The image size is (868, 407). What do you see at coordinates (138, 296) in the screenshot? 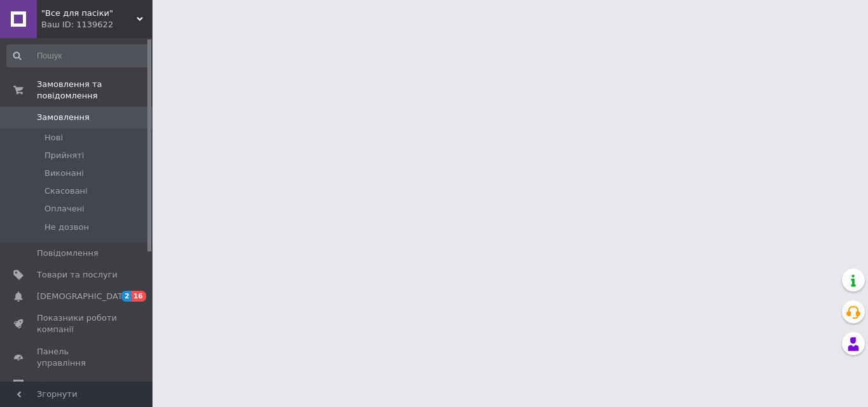
I see `span: 16` at bounding box center [138, 296].